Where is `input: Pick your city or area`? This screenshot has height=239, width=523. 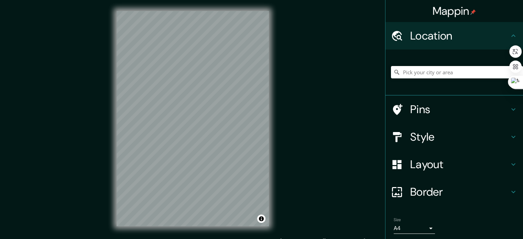
input: Pick your city or area is located at coordinates (457, 72).